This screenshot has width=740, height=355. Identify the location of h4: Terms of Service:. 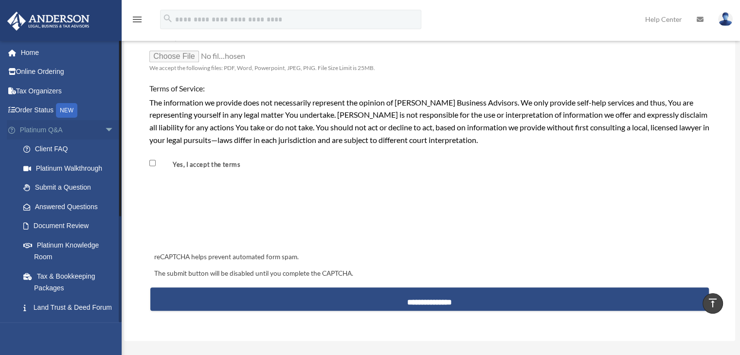
(430, 89).